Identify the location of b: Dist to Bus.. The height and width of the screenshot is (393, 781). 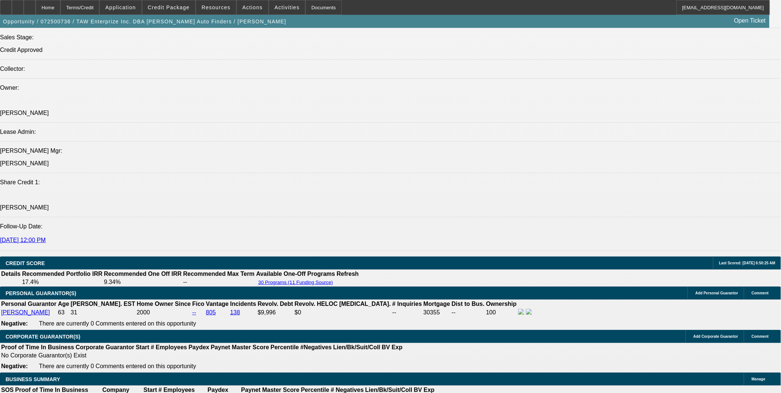
(468, 303).